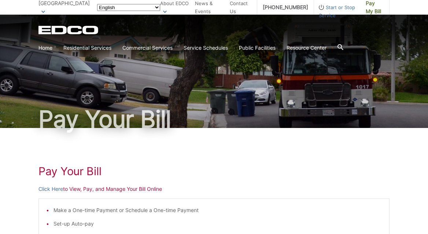 Image resolution: width=428 pixels, height=234 pixels. Describe the element at coordinates (206, 48) in the screenshot. I see `a: Service Schedules` at that location.